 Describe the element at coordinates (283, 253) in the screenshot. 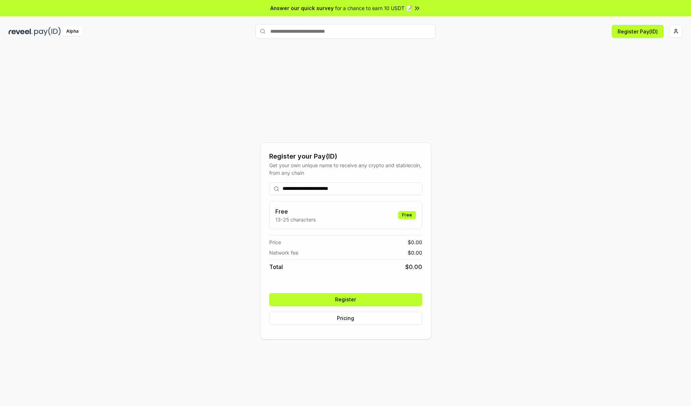

I see `span: Network fee` at that location.